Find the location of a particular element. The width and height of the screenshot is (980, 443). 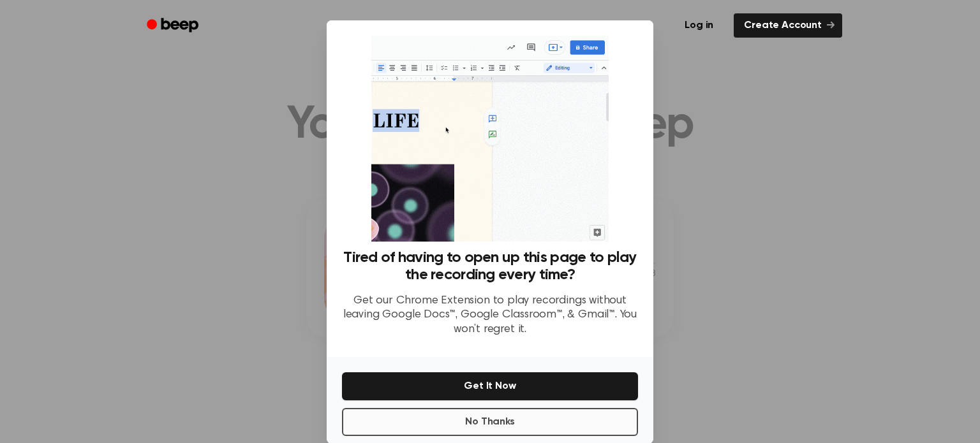

img: Beep extension in action is located at coordinates (490, 138).